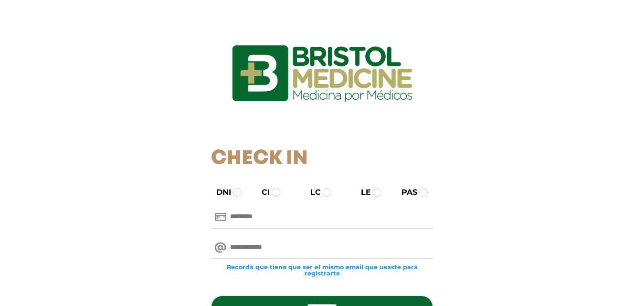  Describe the element at coordinates (261, 193) in the screenshot. I see `label: CI` at that location.